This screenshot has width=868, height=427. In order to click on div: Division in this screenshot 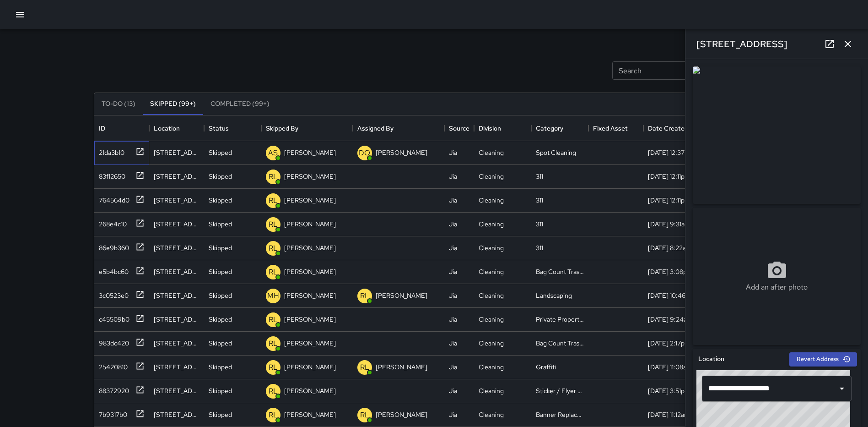, I will do `click(490, 128)`.